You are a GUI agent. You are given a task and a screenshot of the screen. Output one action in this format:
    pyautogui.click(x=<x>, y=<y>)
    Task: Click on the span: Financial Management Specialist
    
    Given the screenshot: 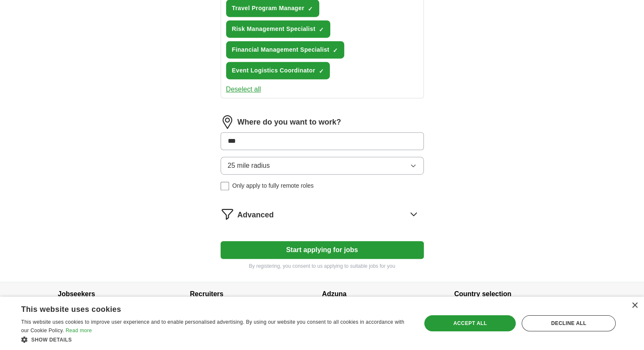 What is the action you would take?
    pyautogui.click(x=281, y=50)
    